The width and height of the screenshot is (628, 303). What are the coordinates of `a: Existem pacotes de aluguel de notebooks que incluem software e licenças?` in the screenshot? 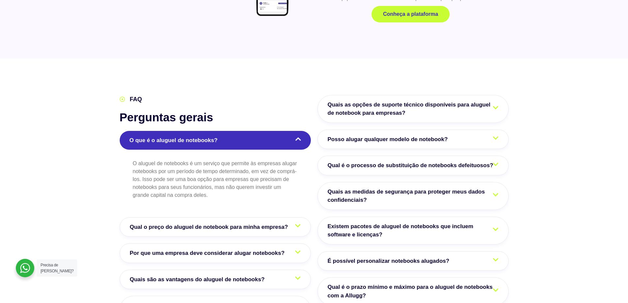 It's located at (413, 230).